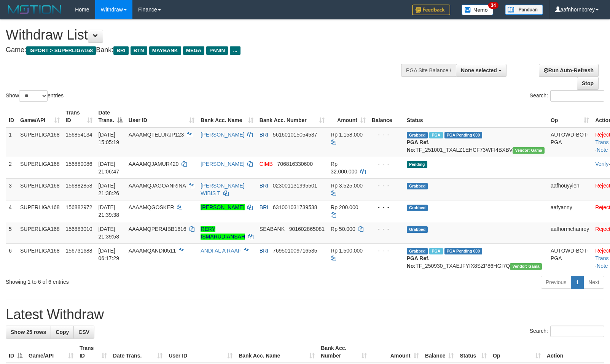 This screenshot has height=364, width=610. What do you see at coordinates (463, 251) in the screenshot?
I see `span: PGA Pending` at bounding box center [463, 251].